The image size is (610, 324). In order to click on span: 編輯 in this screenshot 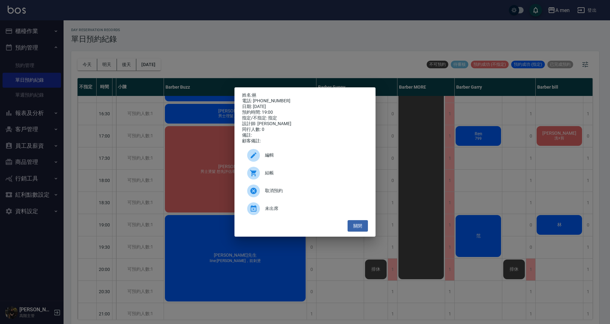, I will do `click(314, 155)`.